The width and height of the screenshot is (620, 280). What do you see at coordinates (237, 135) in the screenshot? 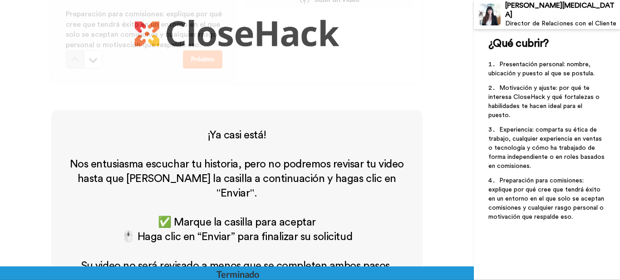
I see `font: ¡Ya casi está!` at bounding box center [237, 135].